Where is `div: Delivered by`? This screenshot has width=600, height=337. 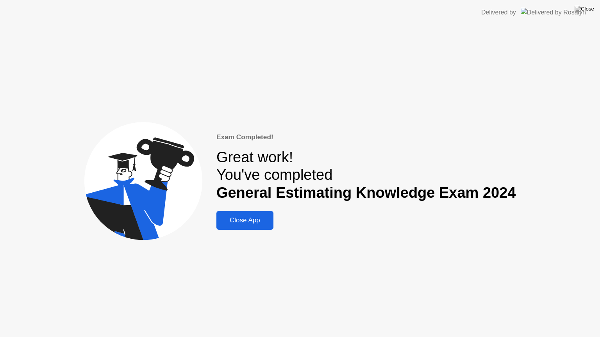 div: Delivered by is located at coordinates (498, 12).